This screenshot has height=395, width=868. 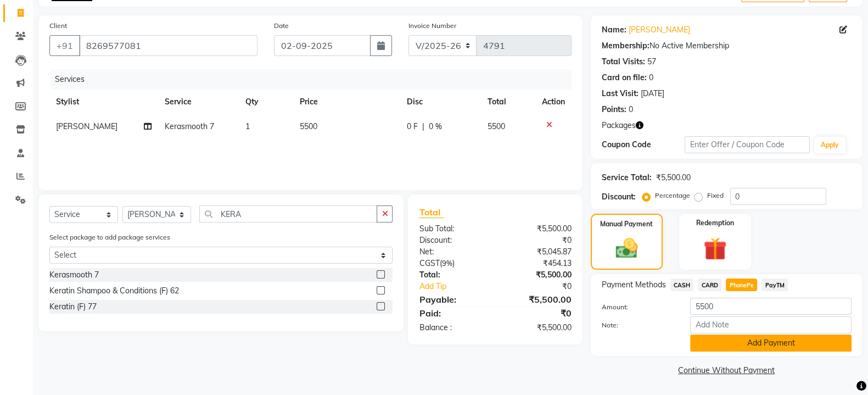 I want to click on div: No Active Membership, so click(x=727, y=45).